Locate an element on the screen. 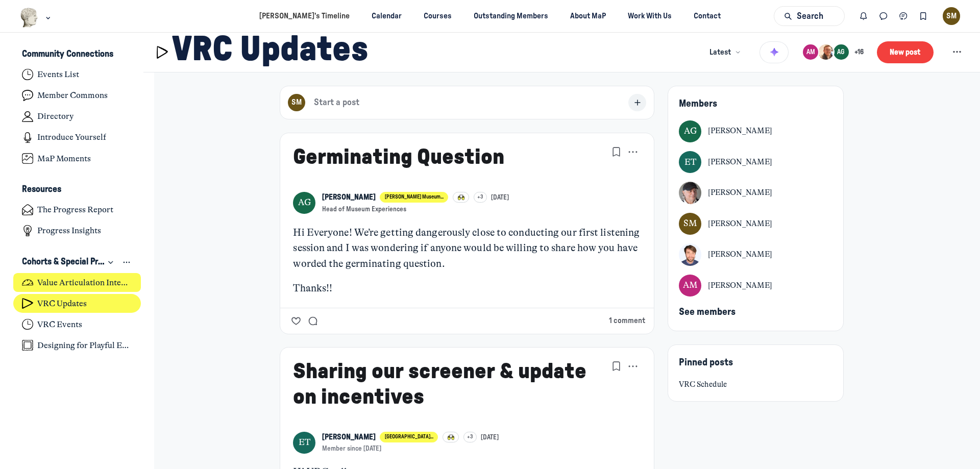 The height and width of the screenshot is (469, 980). h4: Member Commons is located at coordinates (72, 95).